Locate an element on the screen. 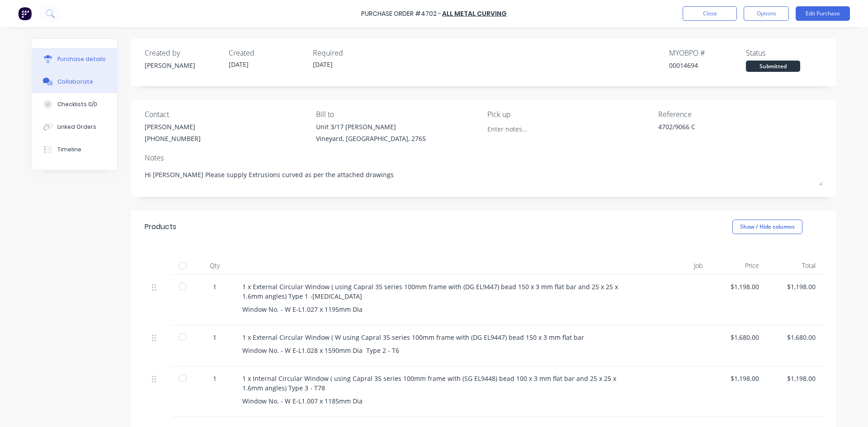  div: Required is located at coordinates (351, 53).